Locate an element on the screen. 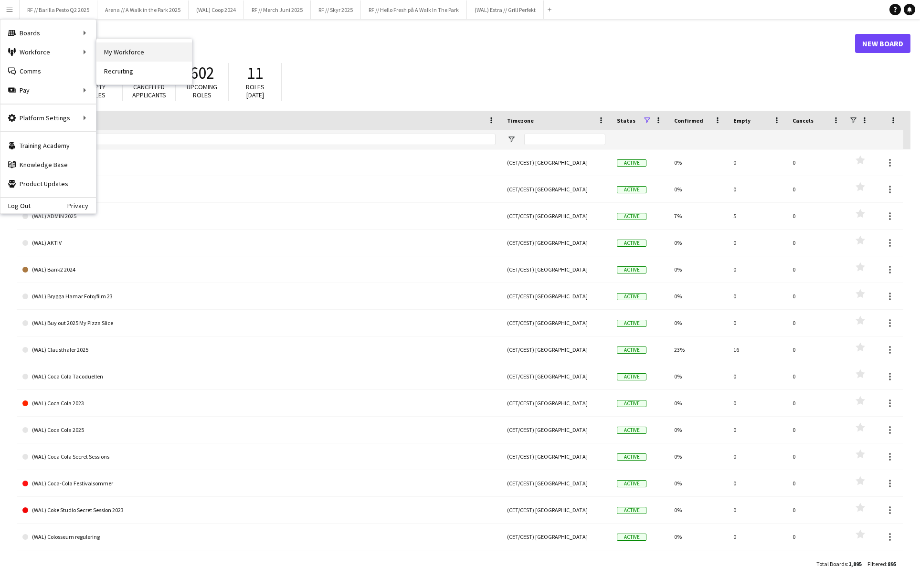 This screenshot has width=920, height=588. div: Platform Settings is located at coordinates (48, 118).